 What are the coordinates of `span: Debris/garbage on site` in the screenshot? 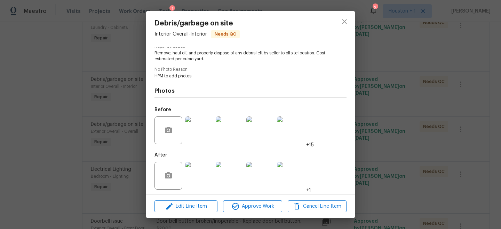 It's located at (197, 23).